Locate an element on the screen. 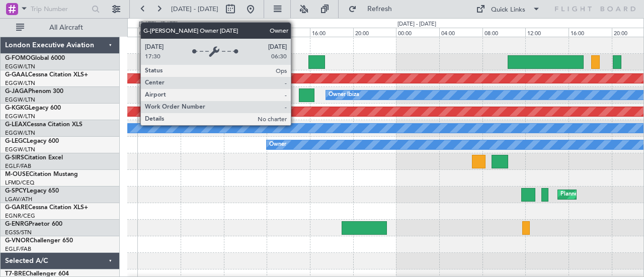 The height and width of the screenshot is (277, 644). span: G-KGKG is located at coordinates (17, 108).